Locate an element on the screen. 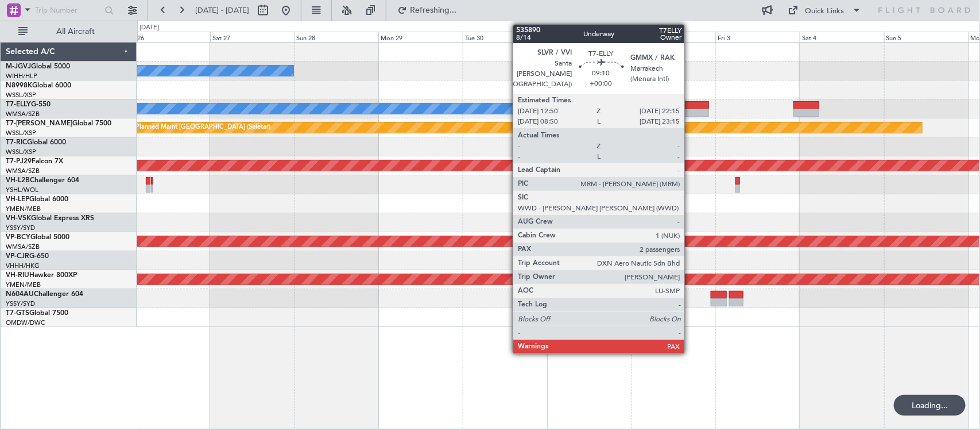 This screenshot has width=980, height=430. a: T7-GTSGlobal 7500 is located at coordinates (37, 313).